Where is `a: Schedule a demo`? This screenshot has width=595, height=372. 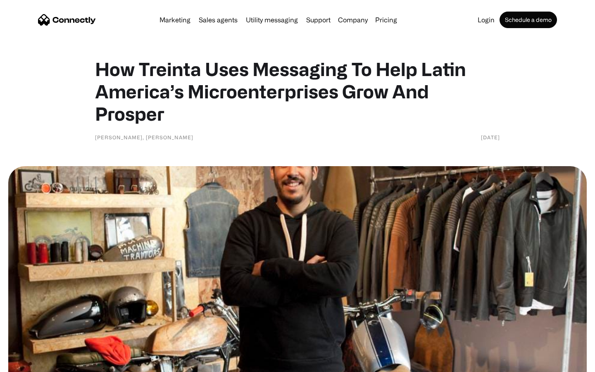
a: Schedule a demo is located at coordinates (528, 20).